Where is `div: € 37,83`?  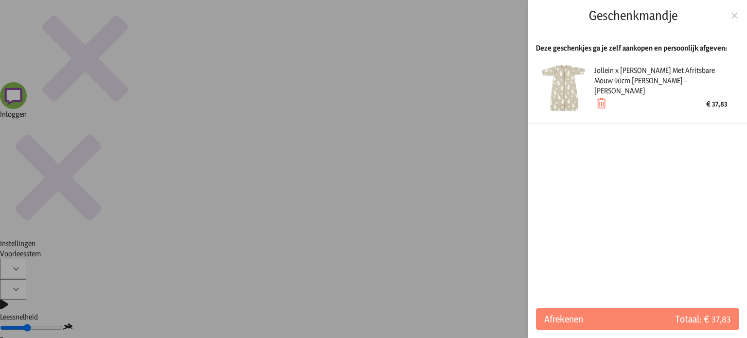
div: € 37,83 is located at coordinates (717, 104).